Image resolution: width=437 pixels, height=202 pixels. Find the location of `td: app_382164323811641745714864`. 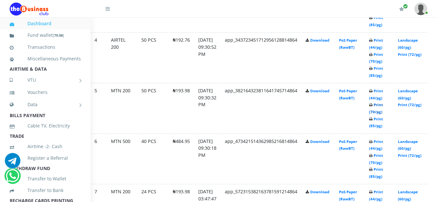

td: app_382164323811641745714864 is located at coordinates (261, 108).